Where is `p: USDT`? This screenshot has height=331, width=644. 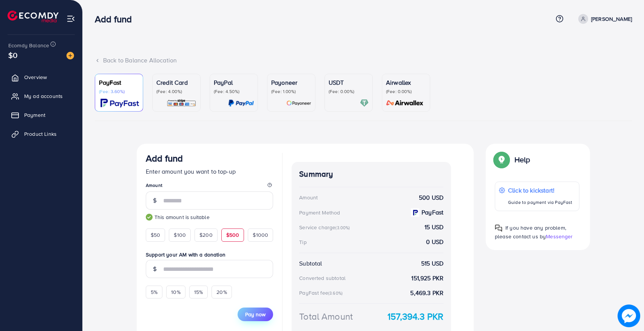
p: USDT is located at coordinates (349, 83).